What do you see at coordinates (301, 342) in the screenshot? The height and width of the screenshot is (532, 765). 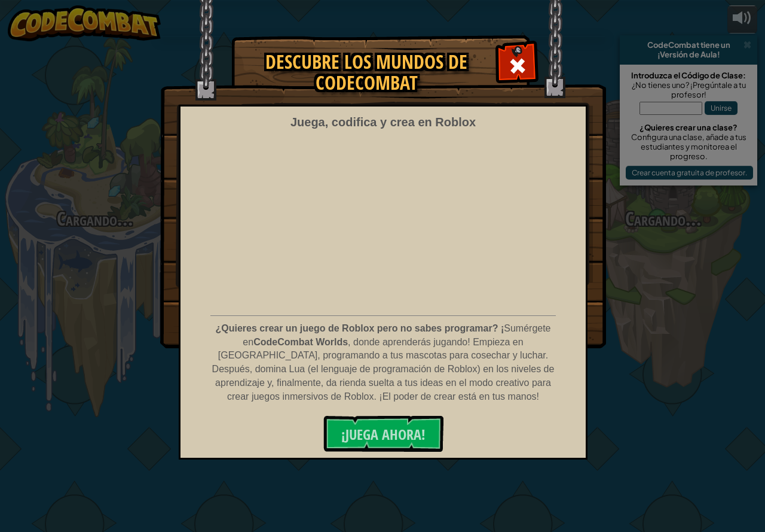 I see `font: CodeCombat Worlds` at bounding box center [301, 342].